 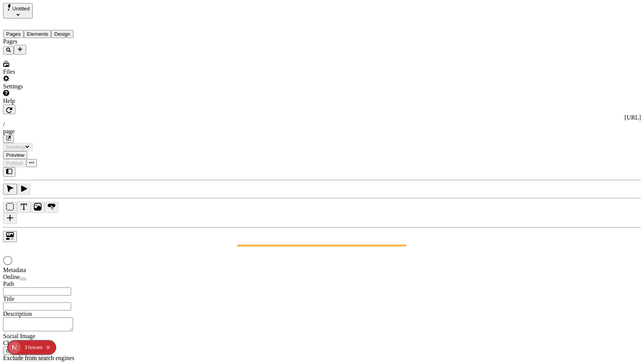 What do you see at coordinates (19, 336) in the screenshot?
I see `span: Social Image` at bounding box center [19, 336].